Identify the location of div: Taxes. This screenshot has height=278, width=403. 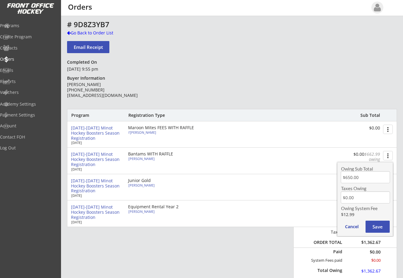
(327, 232).